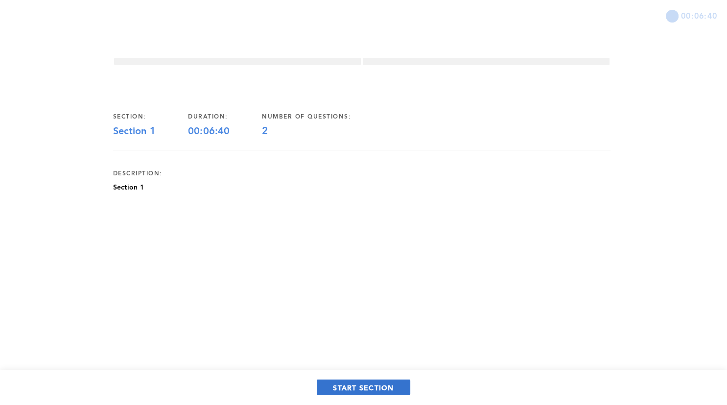 The height and width of the screenshot is (405, 727). Describe the element at coordinates (323, 132) in the screenshot. I see `div: 2` at that location.